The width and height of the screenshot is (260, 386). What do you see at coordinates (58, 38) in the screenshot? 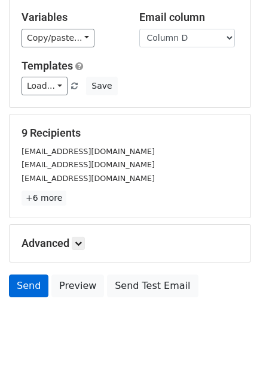
I see `a: Copy/paste...` at bounding box center [58, 38].